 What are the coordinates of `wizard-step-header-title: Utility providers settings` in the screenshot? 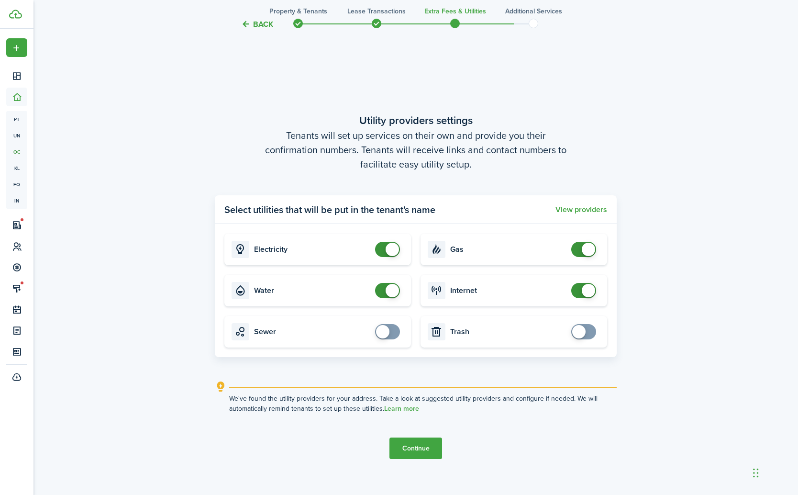 It's located at (416, 120).